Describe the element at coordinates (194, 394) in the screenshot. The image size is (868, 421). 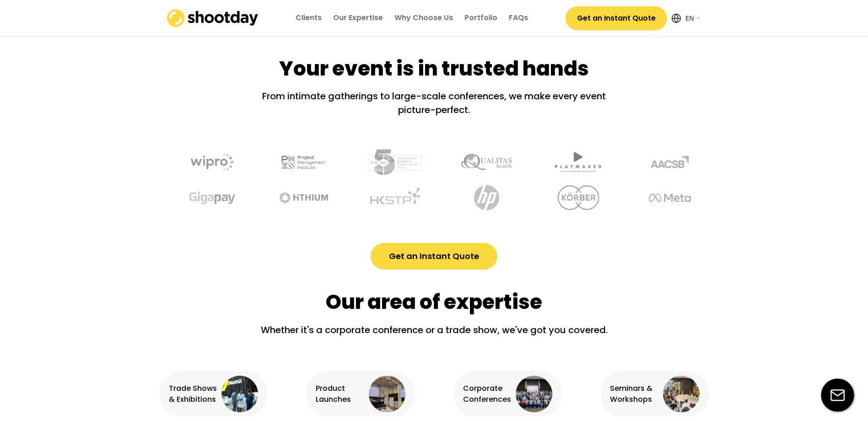
I see `div: Trade Shows & Exhibitions` at that location.